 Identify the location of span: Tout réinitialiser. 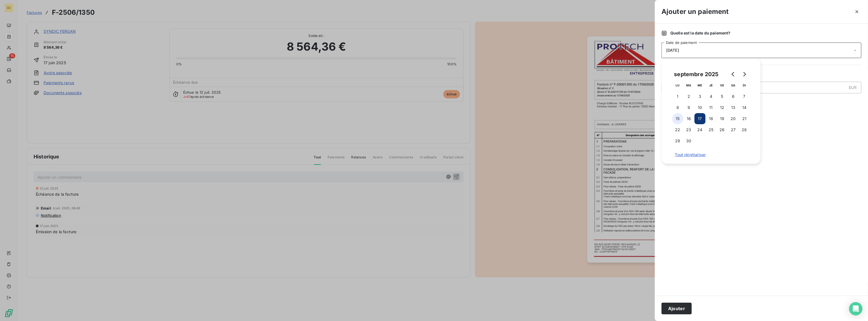
(711, 155).